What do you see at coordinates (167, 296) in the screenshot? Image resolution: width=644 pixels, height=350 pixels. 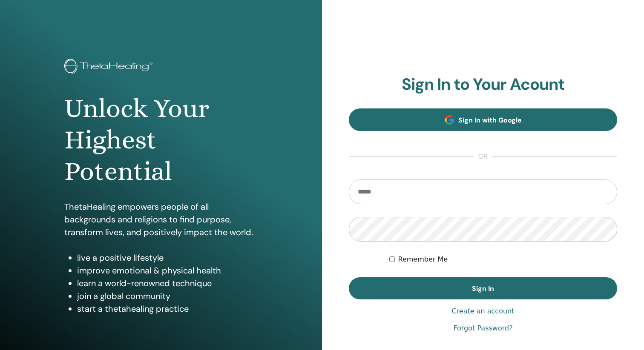 I see `li: join a global community` at bounding box center [167, 296].